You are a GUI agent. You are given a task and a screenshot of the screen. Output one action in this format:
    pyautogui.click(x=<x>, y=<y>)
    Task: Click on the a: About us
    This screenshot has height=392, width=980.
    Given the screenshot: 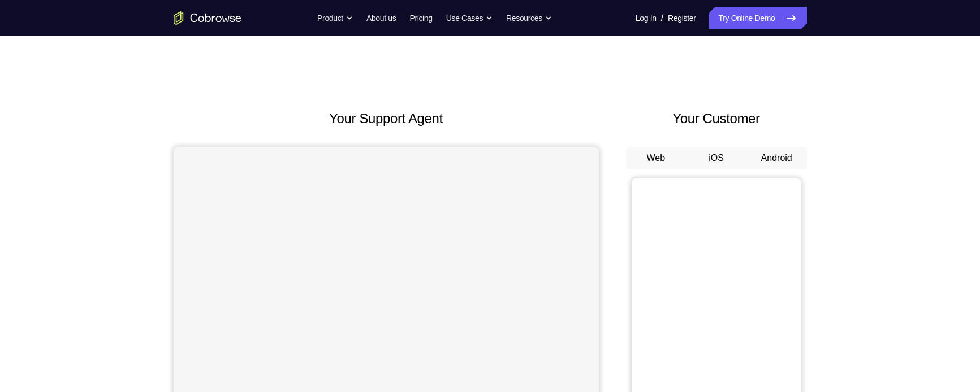 What is the action you would take?
    pyautogui.click(x=381, y=18)
    